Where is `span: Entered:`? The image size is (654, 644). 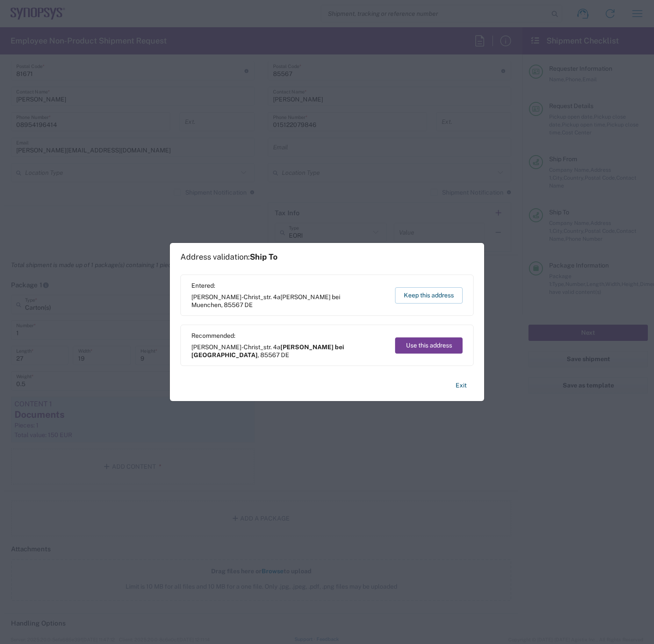 span: Entered: is located at coordinates (289, 286).